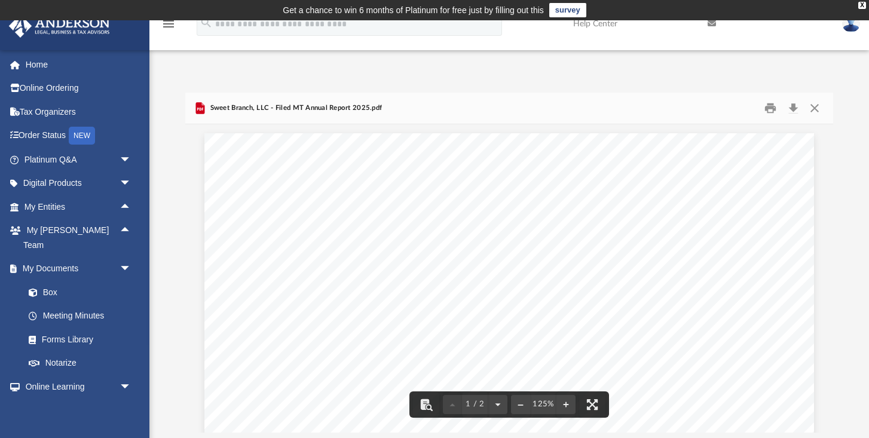 This screenshot has height=438, width=869. I want to click on div: Preview, so click(509, 262).